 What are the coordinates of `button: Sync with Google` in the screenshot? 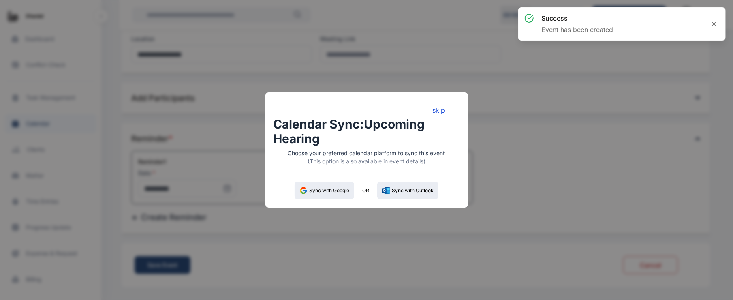 It's located at (324, 190).